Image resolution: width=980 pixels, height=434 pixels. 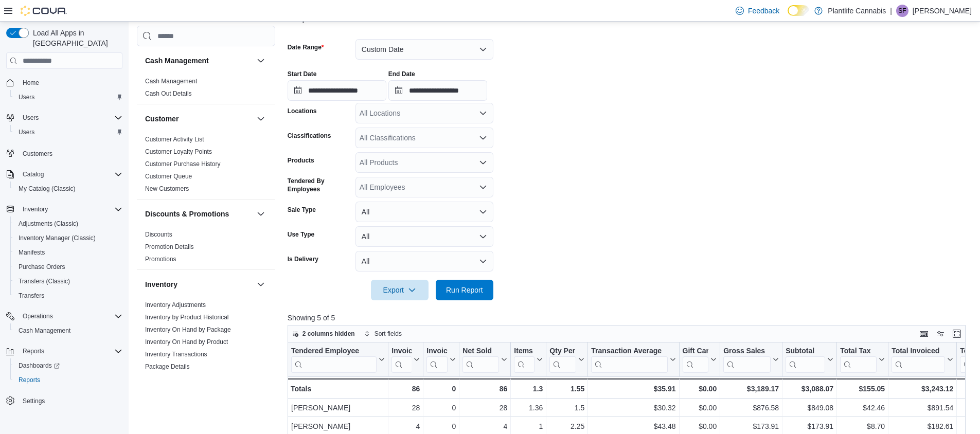 What do you see at coordinates (169, 176) in the screenshot?
I see `a: Customer Queue` at bounding box center [169, 176].